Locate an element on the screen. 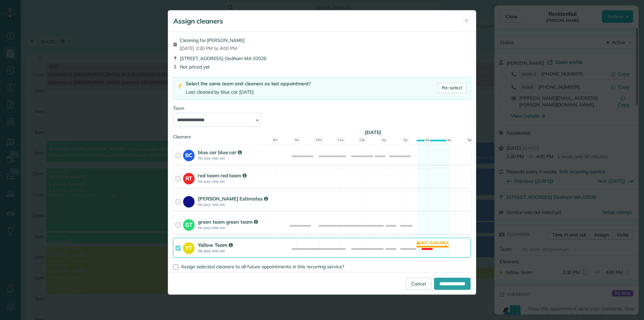 This screenshot has height=320, width=644. strong: RT is located at coordinates (189, 178).